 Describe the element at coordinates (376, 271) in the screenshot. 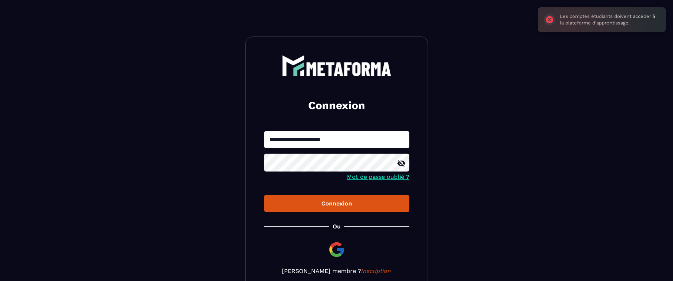

I see `a: Inscription` at that location.